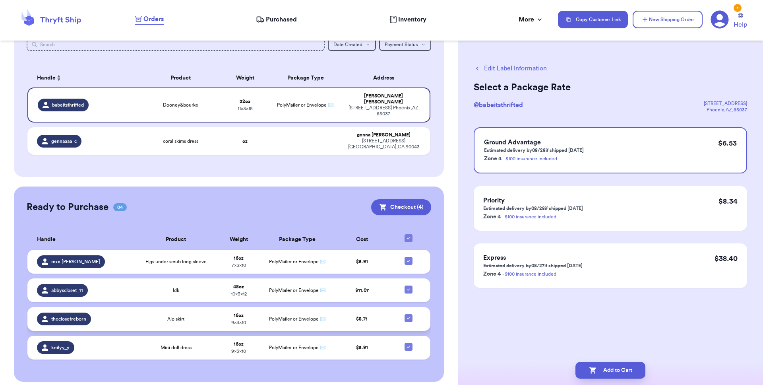 This screenshot has width=763, height=385. Describe the element at coordinates (610, 87) in the screenshot. I see `h2: Select a Package Rate` at that location.